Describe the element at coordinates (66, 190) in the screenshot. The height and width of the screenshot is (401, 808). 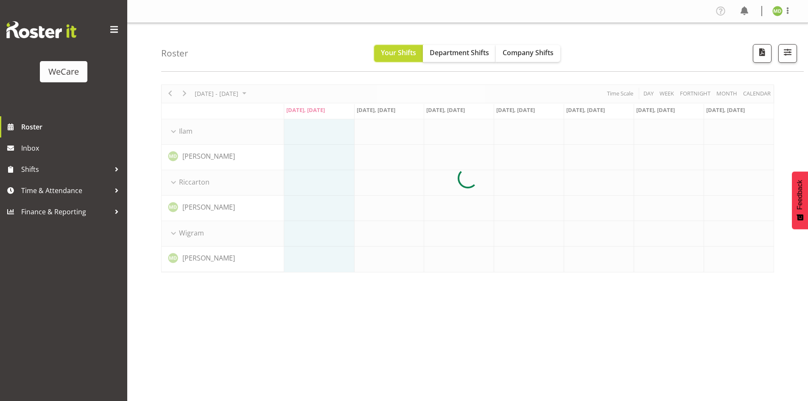
I see `span: Time & Attendance` at that location.